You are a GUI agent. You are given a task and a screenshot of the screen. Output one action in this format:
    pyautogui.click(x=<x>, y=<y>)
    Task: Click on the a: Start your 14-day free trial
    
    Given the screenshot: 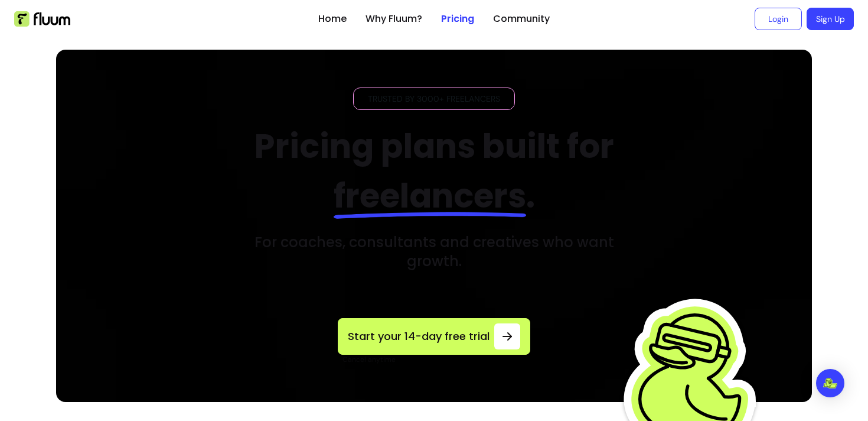 What is the action you would take?
    pyautogui.click(x=434, y=336)
    